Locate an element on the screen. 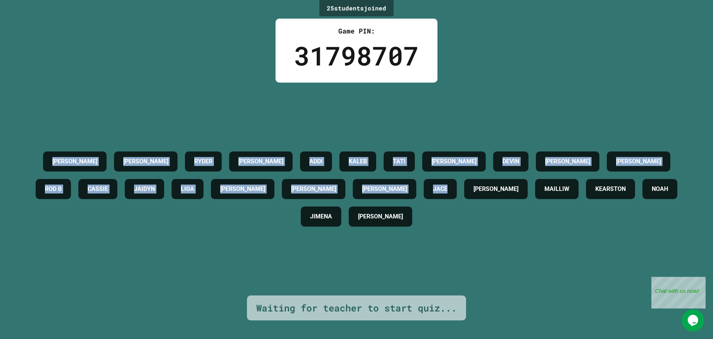 This screenshot has width=713, height=339. h4: ROD B is located at coordinates (53, 189).